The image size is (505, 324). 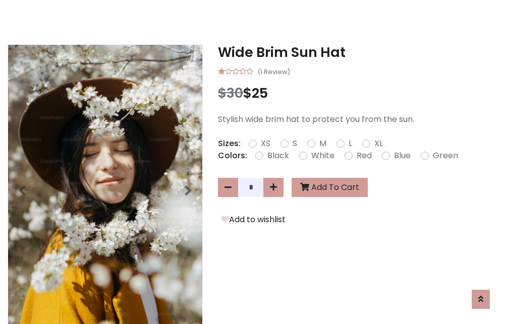 What do you see at coordinates (445, 156) in the screenshot?
I see `label: Green` at bounding box center [445, 156].